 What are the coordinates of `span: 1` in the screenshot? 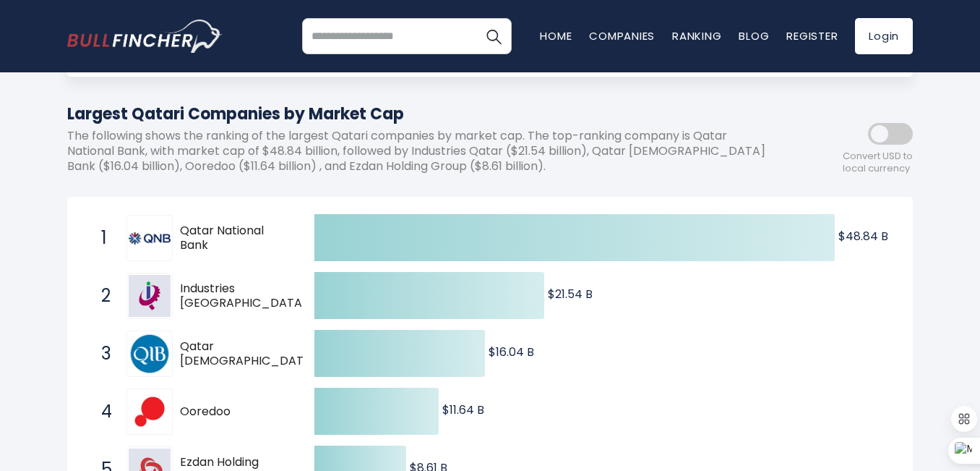 It's located at (101, 238).